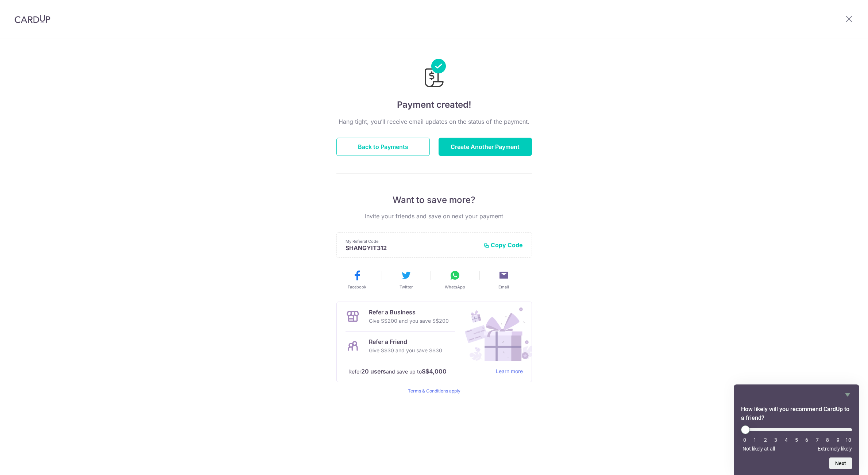 This screenshot has width=868, height=475. What do you see at coordinates (405, 350) in the screenshot?
I see `p: Give S$30 and you save S$30` at bounding box center [405, 350].